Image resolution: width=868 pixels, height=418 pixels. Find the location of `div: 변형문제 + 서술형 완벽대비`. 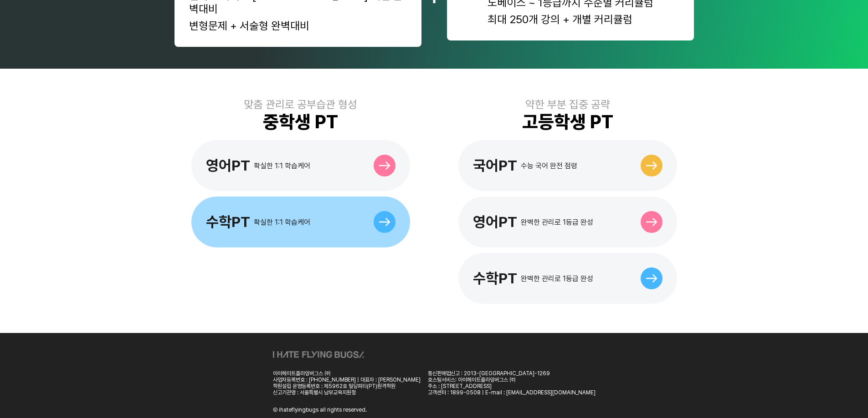

div: 변형문제 + 서술형 완벽대비 is located at coordinates (297, 25).